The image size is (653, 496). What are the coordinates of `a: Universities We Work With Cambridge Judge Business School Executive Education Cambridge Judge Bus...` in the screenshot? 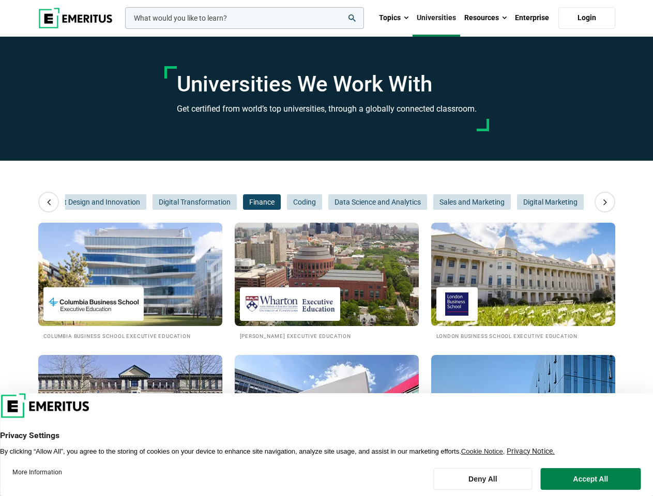 It's located at (130, 413).